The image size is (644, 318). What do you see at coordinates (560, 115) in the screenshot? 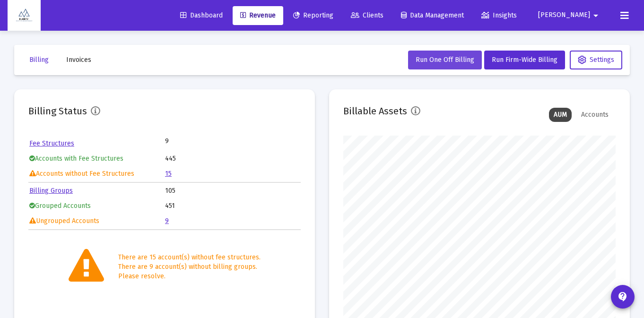
I see `div: AUM` at bounding box center [560, 115].